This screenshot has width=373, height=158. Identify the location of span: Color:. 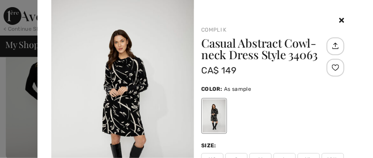
(211, 89).